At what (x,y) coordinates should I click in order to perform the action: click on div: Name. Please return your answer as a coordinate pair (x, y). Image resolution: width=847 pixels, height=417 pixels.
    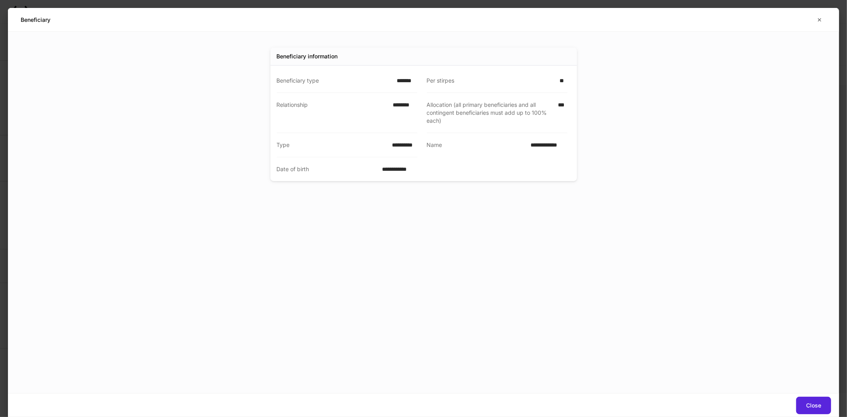
    Looking at the image, I should click on (476, 145).